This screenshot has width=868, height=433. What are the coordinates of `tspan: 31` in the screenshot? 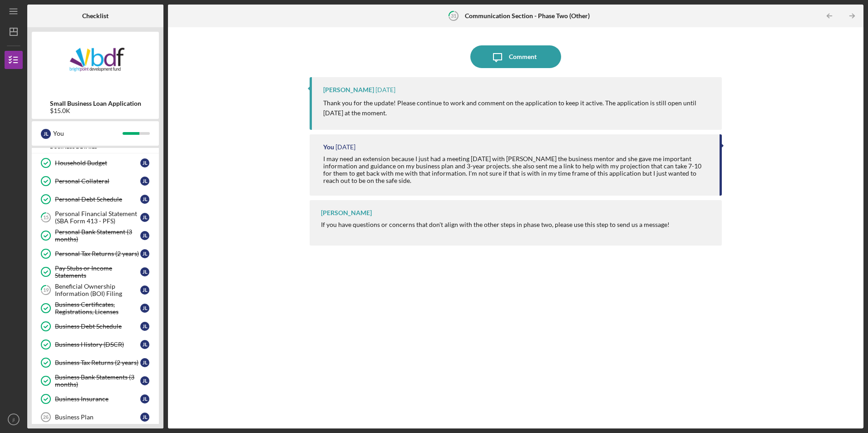 It's located at (454, 15).